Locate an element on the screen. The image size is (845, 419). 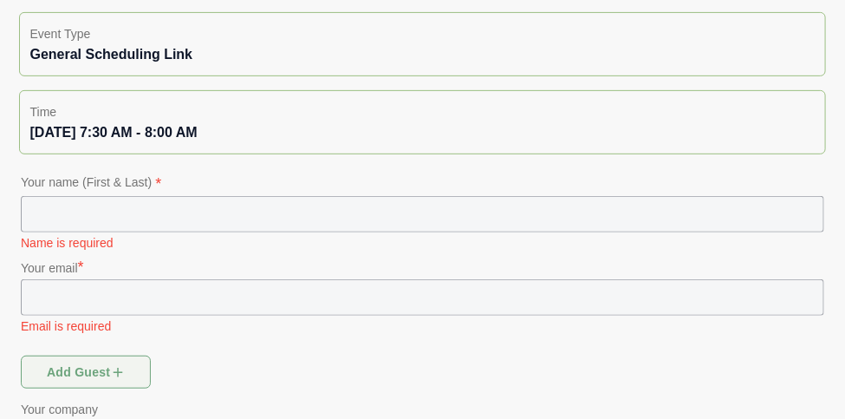
span: Add guest is located at coordinates (86, 372).